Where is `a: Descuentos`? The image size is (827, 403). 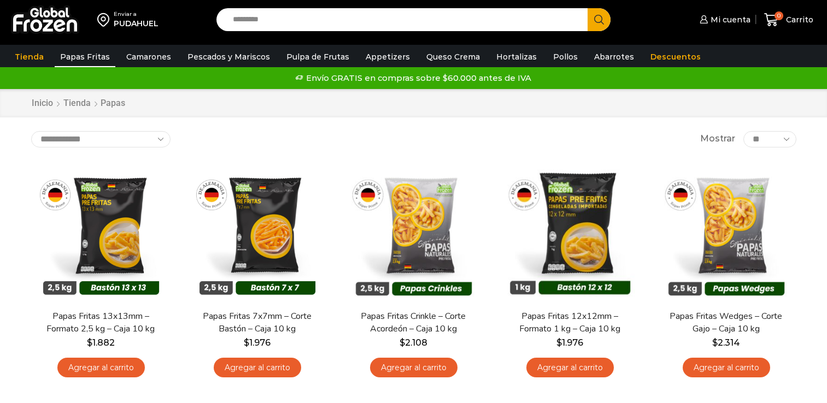 a: Descuentos is located at coordinates (676, 57).